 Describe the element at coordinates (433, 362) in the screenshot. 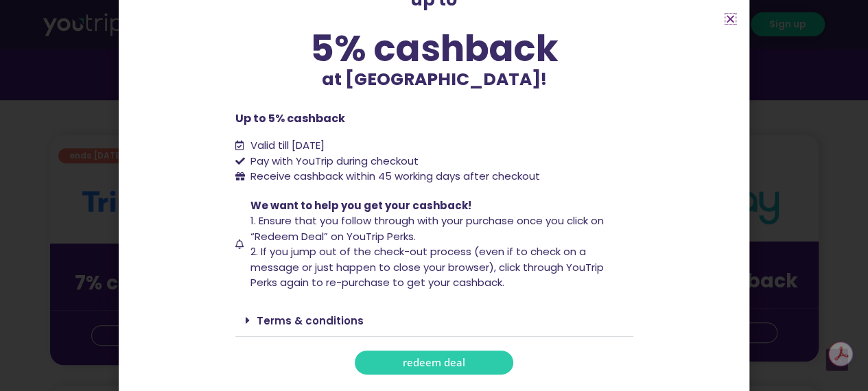

I see `a: redeem deal` at that location.